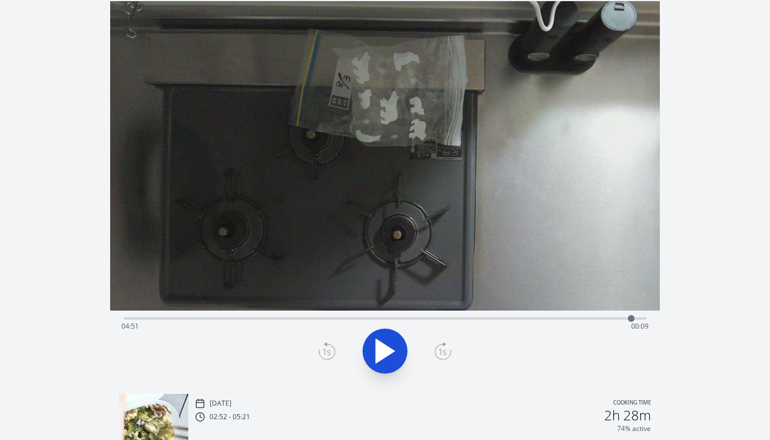 The width and height of the screenshot is (770, 440). Describe the element at coordinates (634, 428) in the screenshot. I see `p: 74% active` at that location.